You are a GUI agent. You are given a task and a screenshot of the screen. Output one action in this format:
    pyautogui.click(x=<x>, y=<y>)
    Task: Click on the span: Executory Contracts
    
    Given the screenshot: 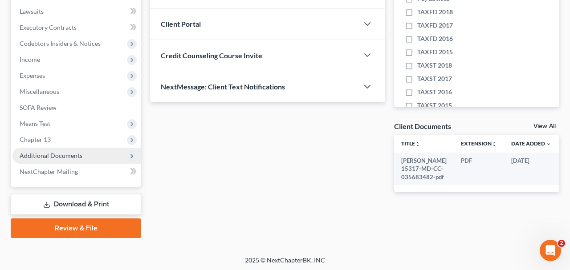 What is the action you would take?
    pyautogui.click(x=48, y=27)
    